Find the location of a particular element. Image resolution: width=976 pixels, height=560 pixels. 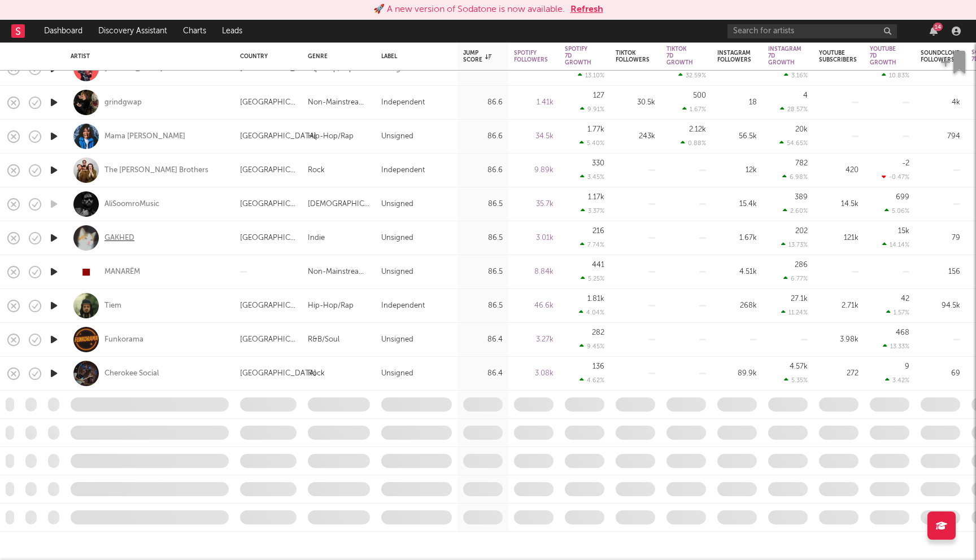

div: 5.40 % is located at coordinates (591, 143).